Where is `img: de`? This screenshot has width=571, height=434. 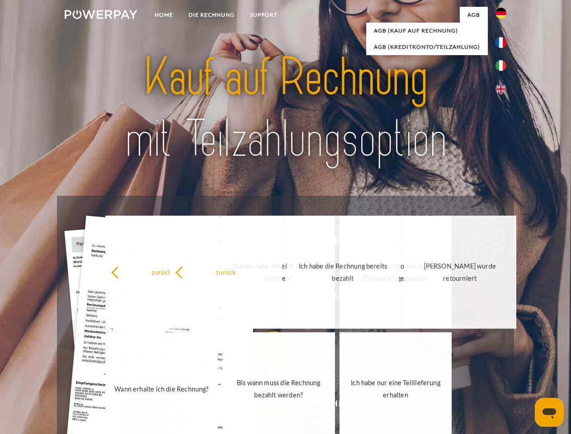
img: de is located at coordinates (501, 13).